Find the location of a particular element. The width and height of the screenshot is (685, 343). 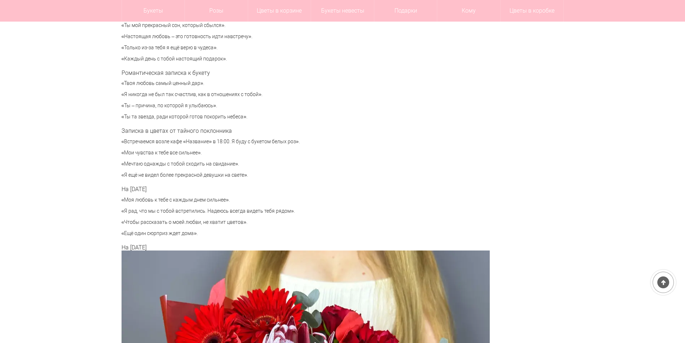

p: «Ты та звезда, ради которой готов покорить небеса». is located at coordinates (274, 117).